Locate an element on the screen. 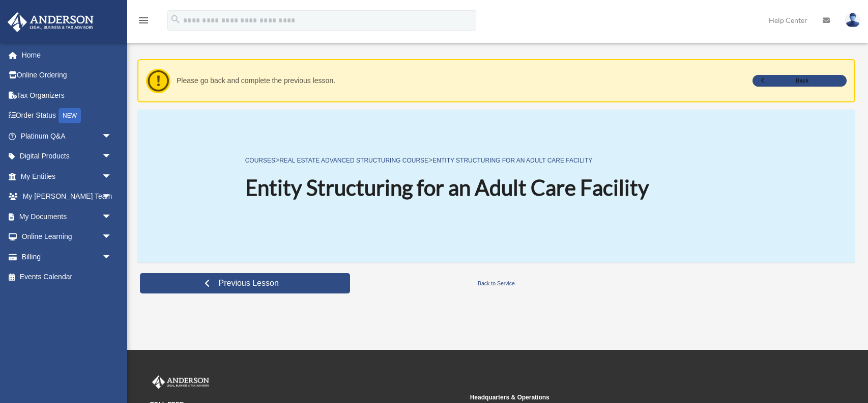 Image resolution: width=868 pixels, height=403 pixels. a: Back to Service is located at coordinates (496, 283).